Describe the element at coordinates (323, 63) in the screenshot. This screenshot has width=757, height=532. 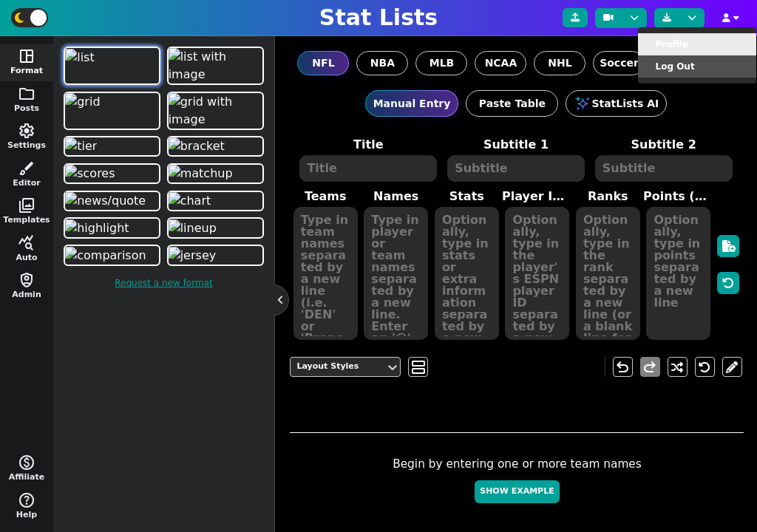
I see `span: NFL` at that location.